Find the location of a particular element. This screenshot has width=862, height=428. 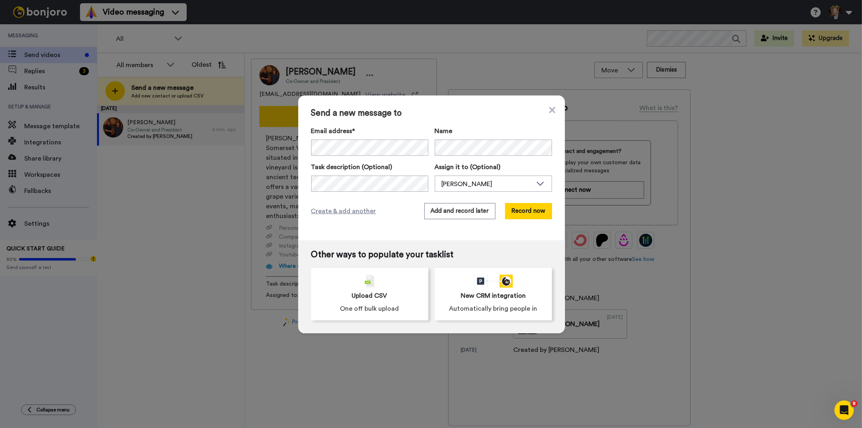

span: Other ways to populate your tasklist is located at coordinates (432, 255).